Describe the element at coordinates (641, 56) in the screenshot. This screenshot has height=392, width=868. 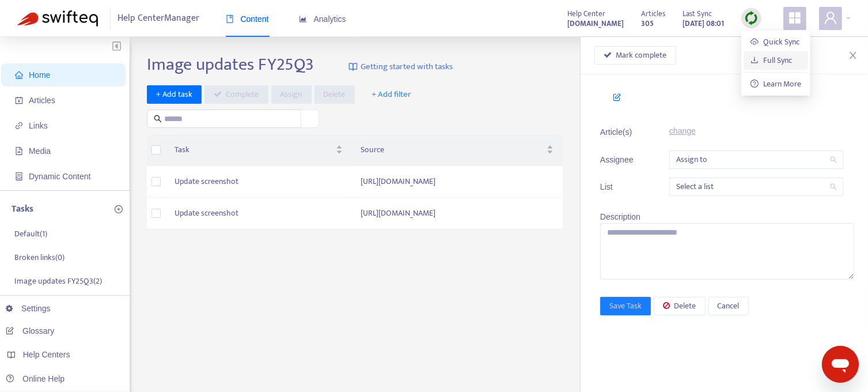
I see `span: Mark complete` at that location.